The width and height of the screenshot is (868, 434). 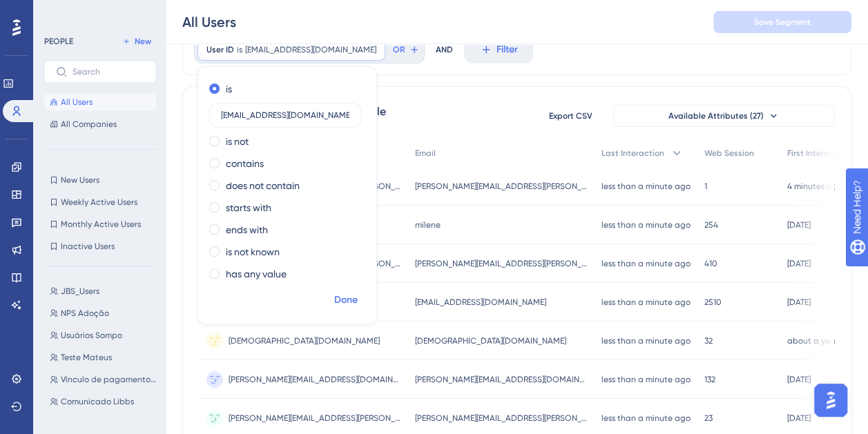 I want to click on span: Web Session, so click(x=730, y=154).